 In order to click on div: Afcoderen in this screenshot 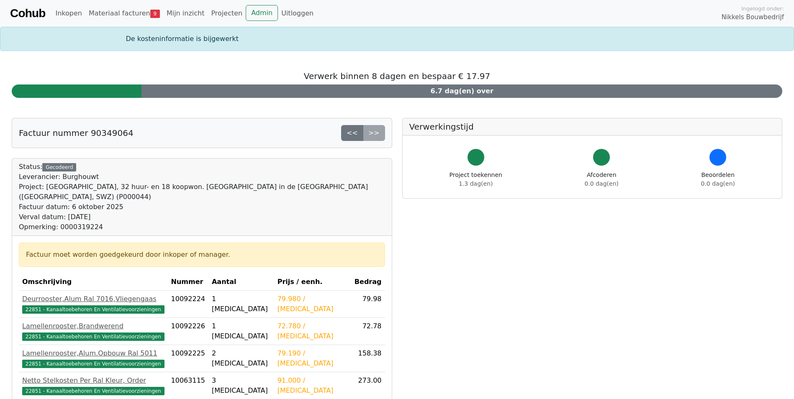, I will do `click(602, 180)`.